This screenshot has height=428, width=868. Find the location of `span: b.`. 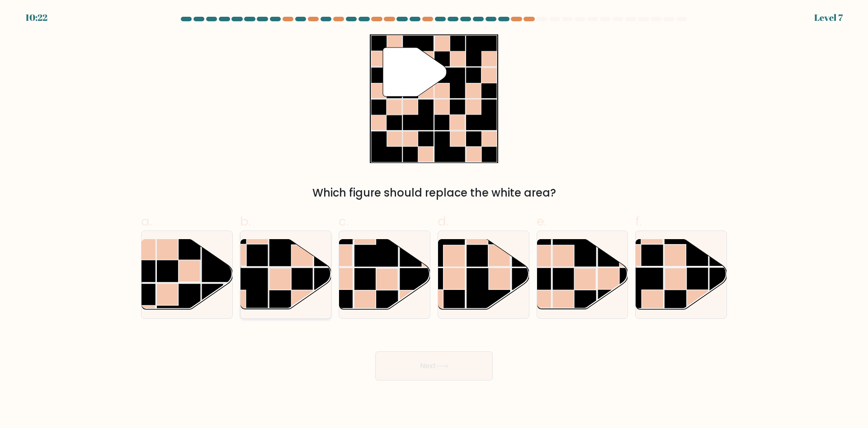

span: b. is located at coordinates (246, 221).